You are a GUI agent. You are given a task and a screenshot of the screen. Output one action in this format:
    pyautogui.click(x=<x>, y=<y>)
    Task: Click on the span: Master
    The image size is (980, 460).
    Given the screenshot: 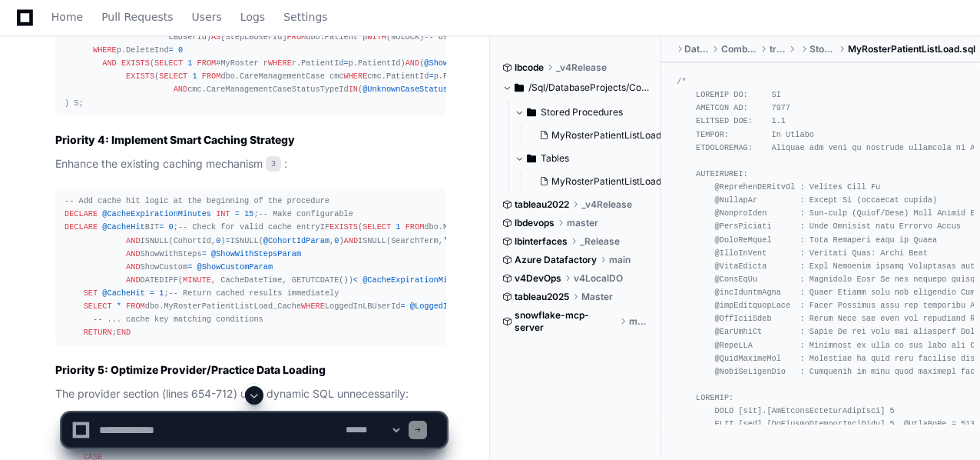 What is the action you would take?
    pyautogui.click(x=597, y=297)
    